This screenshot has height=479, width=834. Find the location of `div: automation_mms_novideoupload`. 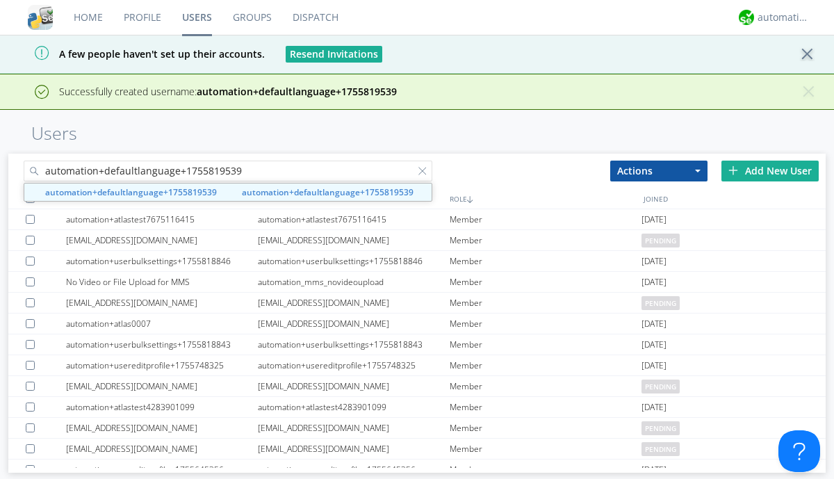

div: automation_mms_novideoupload is located at coordinates (354, 281).